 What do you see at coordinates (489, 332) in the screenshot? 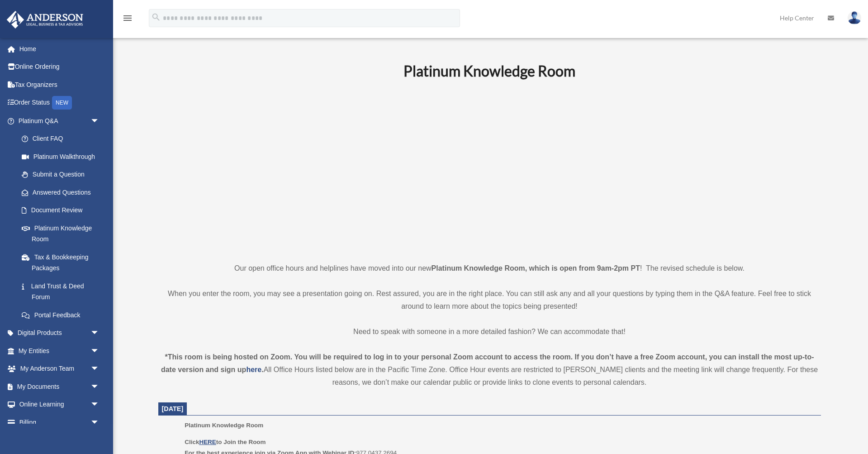
I see `p: Need to speak with someone in a more detailed fashion? We can accommodate that!` at bounding box center [489, 332].